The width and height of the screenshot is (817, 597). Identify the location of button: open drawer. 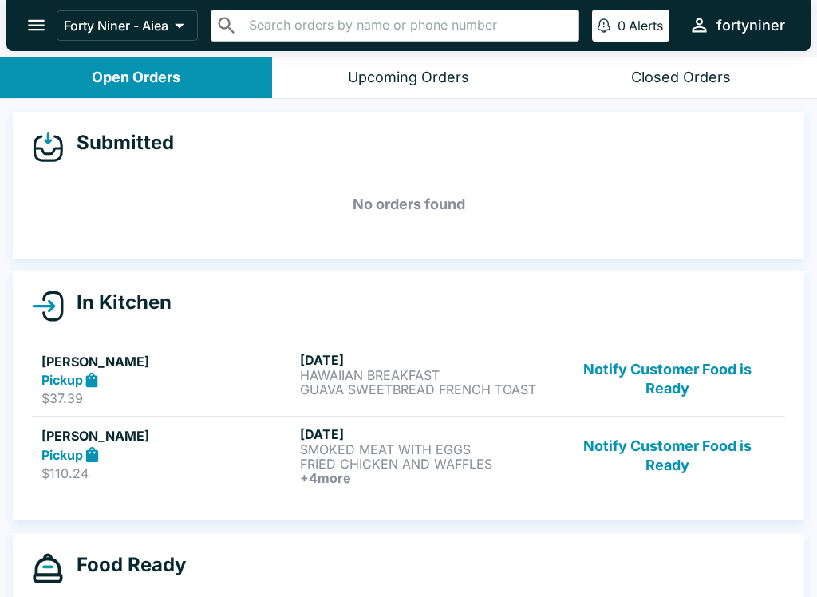
(36, 25).